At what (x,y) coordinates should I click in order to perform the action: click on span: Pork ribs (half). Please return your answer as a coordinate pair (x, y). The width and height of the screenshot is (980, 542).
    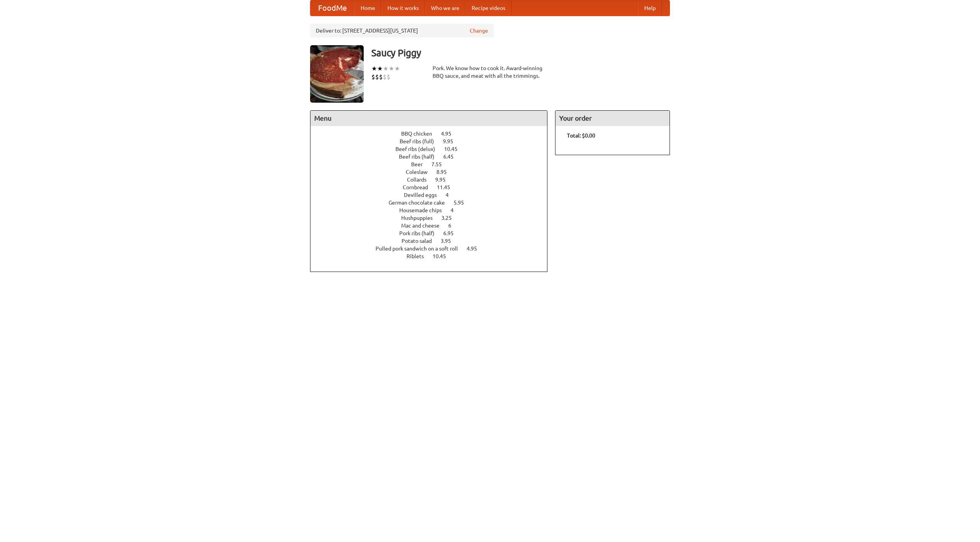
    Looking at the image, I should click on (421, 234).